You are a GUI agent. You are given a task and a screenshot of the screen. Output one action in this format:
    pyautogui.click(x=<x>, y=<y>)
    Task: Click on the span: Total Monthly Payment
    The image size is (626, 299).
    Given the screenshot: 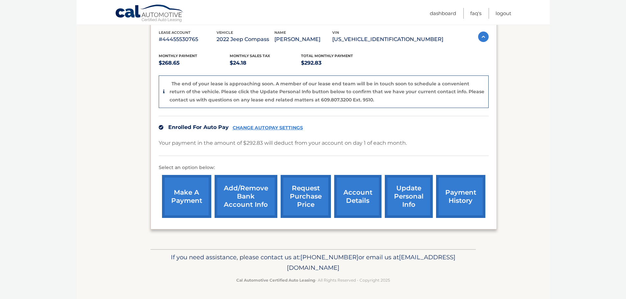 What is the action you would take?
    pyautogui.click(x=327, y=56)
    